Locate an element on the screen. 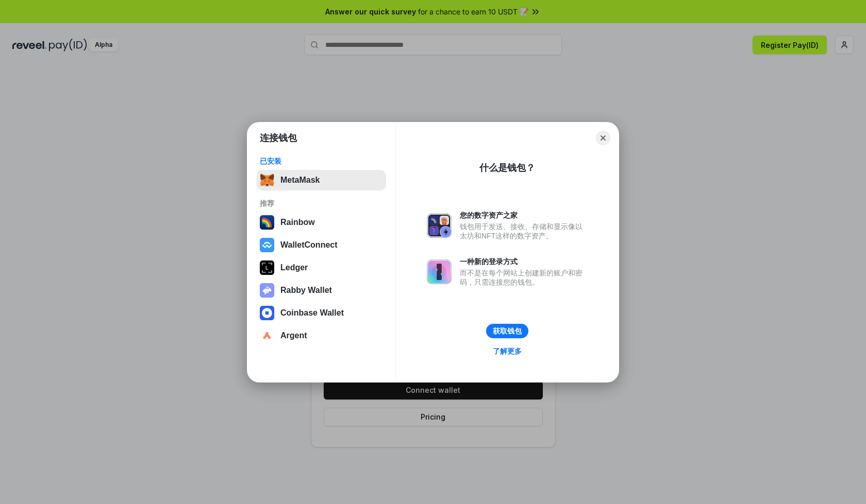 The height and width of the screenshot is (504, 866). div: 什么是钱包？ is located at coordinates (507, 168).